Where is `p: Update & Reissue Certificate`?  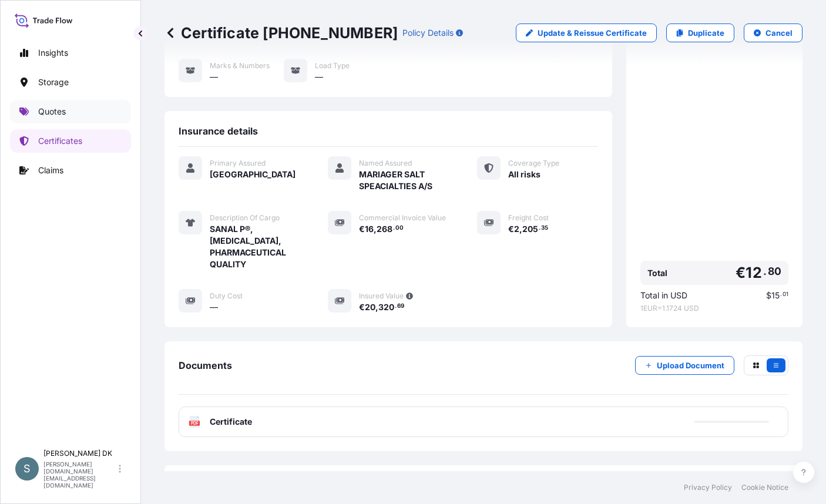
p: Update & Reissue Certificate is located at coordinates (592, 33).